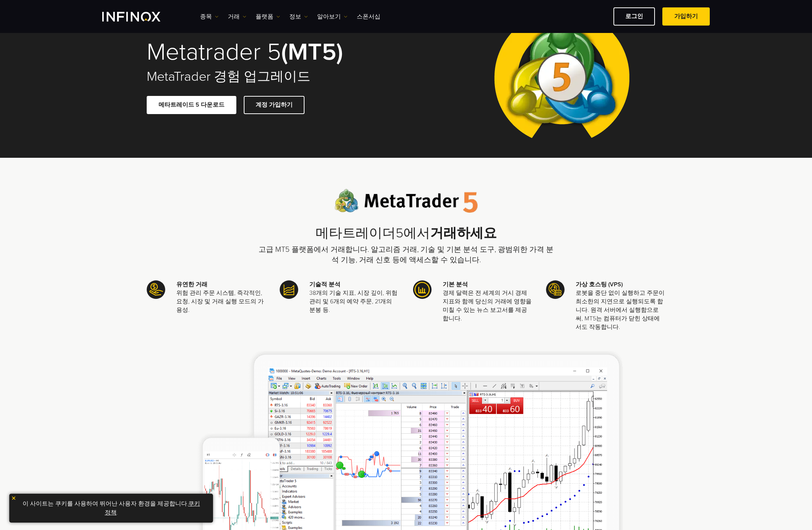 Image resolution: width=812 pixels, height=530 pixels. What do you see at coordinates (237, 17) in the screenshot?
I see `a: 거래` at bounding box center [237, 17].